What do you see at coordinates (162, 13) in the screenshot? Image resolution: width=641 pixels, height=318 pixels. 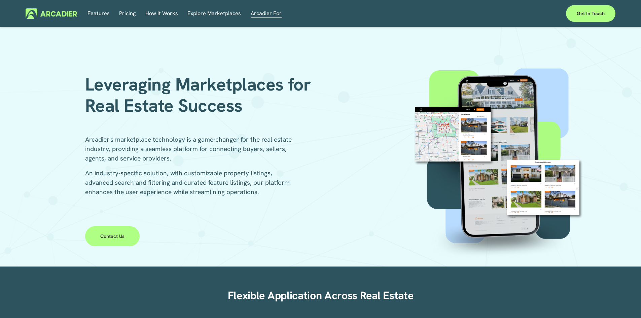 I see `span: How It Works` at bounding box center [162, 13].